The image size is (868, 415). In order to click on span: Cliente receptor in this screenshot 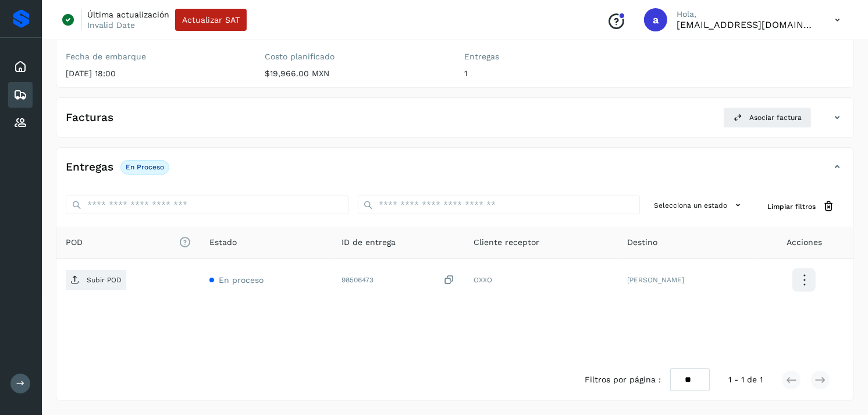, I will do `click(506, 243)`.